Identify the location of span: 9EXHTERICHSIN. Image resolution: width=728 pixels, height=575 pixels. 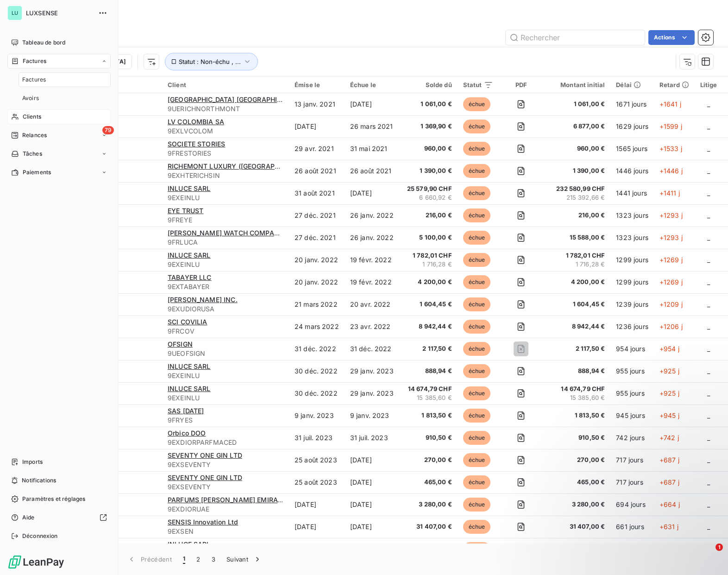
(226, 176).